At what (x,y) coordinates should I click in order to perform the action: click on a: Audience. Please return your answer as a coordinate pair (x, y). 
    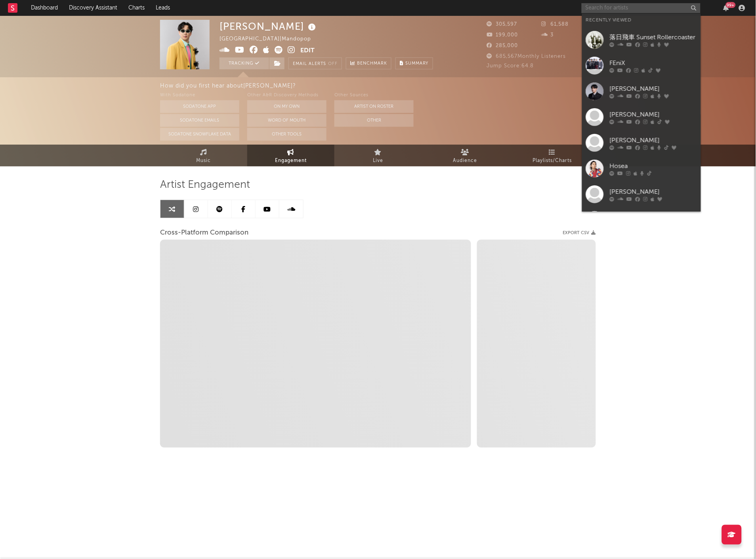
    Looking at the image, I should click on (465, 155).